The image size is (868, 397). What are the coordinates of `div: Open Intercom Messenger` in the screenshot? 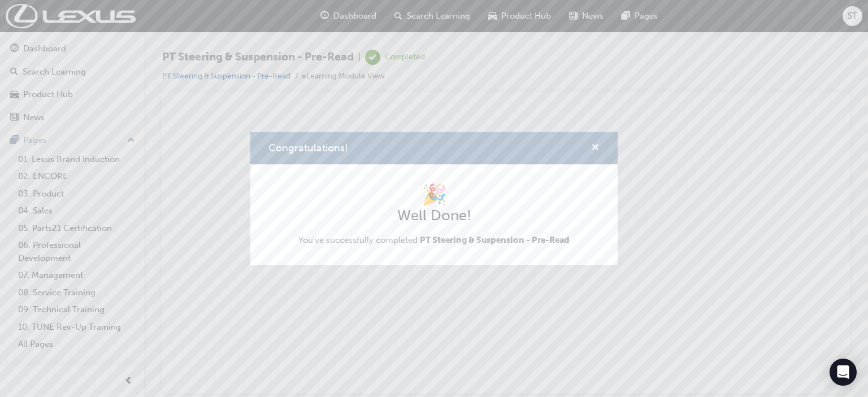 It's located at (843, 372).